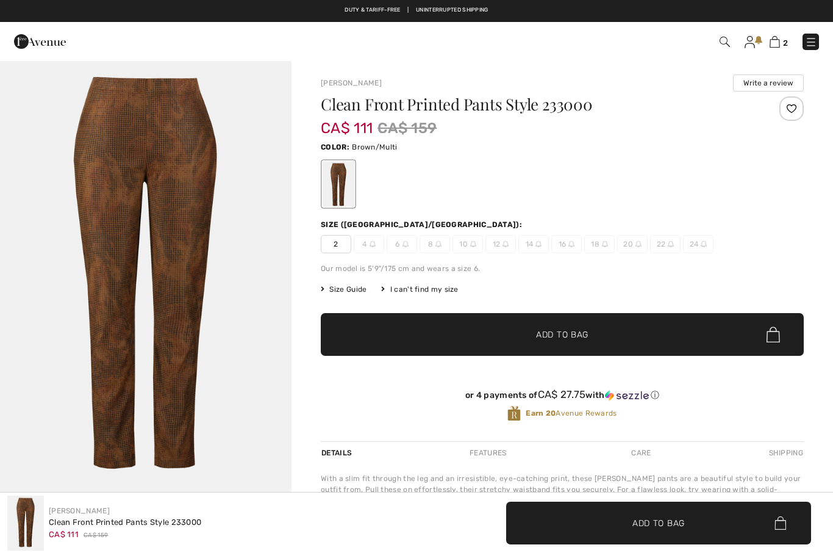  What do you see at coordinates (779, 41) in the screenshot?
I see `a: 2` at bounding box center [779, 41].